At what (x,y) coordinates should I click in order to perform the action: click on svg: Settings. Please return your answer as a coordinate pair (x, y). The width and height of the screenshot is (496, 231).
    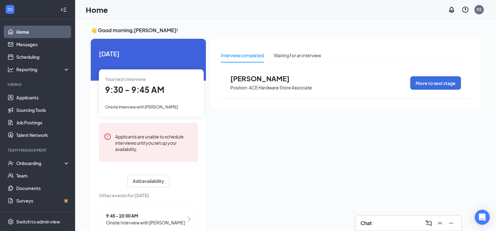
    Looking at the image, I should click on (11, 222).